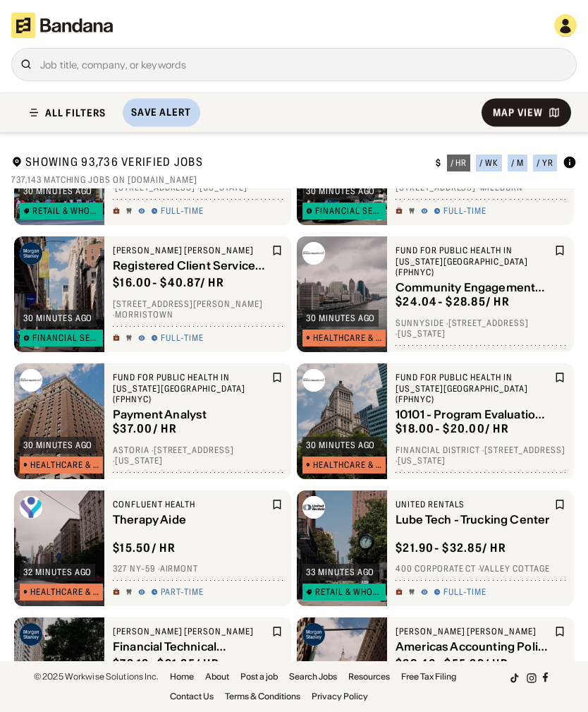 This screenshot has width=588, height=712. I want to click on div: $ 21.90 - $32.85 / hr, so click(451, 547).